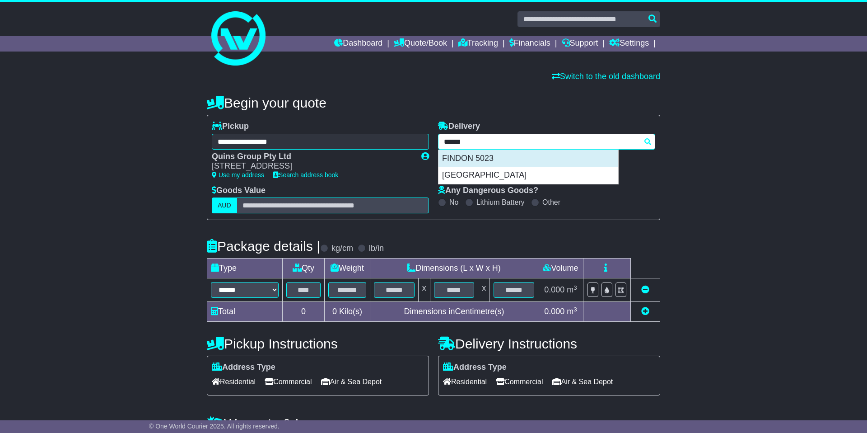 Image resolution: width=867 pixels, height=433 pixels. What do you see at coordinates (546, 141) in the screenshot?
I see `typeahead: Please provide city` at bounding box center [546, 141].